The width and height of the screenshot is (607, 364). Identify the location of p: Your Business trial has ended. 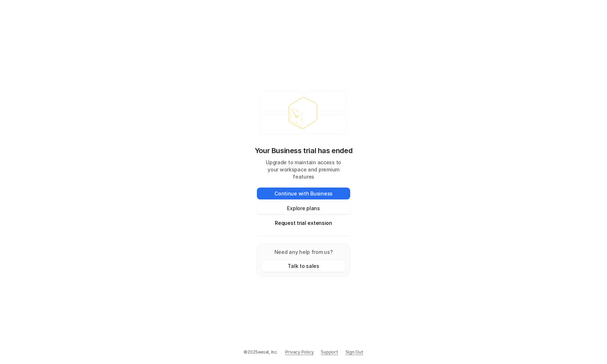
(304, 151).